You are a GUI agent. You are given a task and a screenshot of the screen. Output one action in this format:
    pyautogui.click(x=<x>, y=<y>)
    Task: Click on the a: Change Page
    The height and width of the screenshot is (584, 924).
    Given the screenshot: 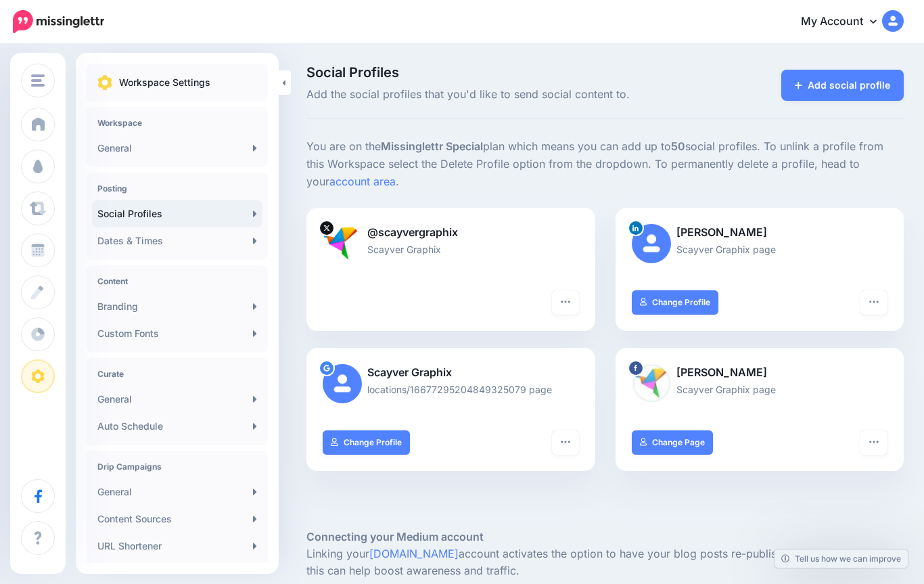 What is the action you would take?
    pyautogui.click(x=673, y=443)
    